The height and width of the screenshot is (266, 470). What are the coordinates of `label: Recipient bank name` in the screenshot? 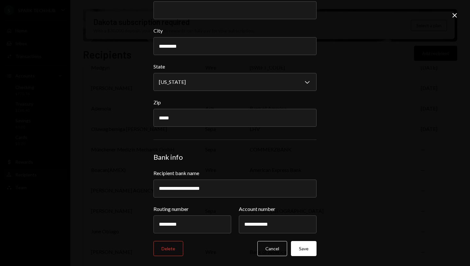 It's located at (235, 173).